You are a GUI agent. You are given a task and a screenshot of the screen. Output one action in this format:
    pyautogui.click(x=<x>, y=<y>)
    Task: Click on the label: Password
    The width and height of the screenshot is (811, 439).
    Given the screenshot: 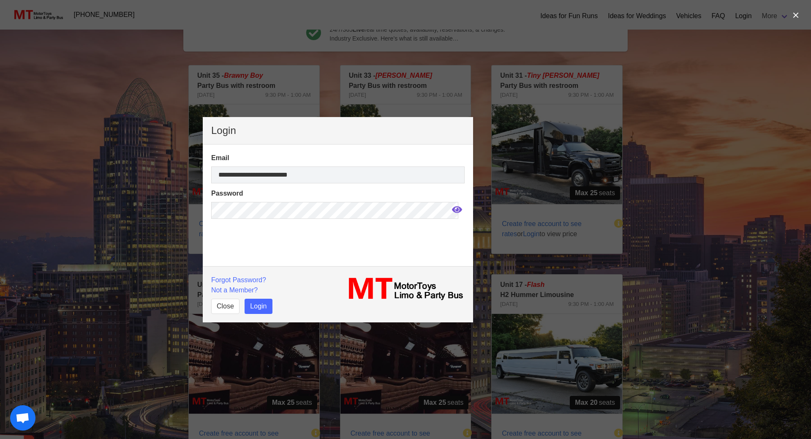 What is the action you would take?
    pyautogui.click(x=338, y=193)
    